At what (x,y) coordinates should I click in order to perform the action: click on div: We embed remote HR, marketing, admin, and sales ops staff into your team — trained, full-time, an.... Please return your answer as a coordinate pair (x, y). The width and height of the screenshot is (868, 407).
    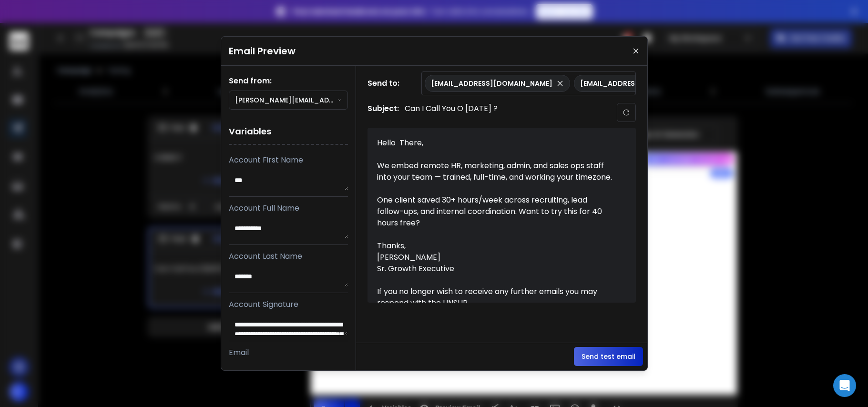
    Looking at the image, I should click on (496, 172).